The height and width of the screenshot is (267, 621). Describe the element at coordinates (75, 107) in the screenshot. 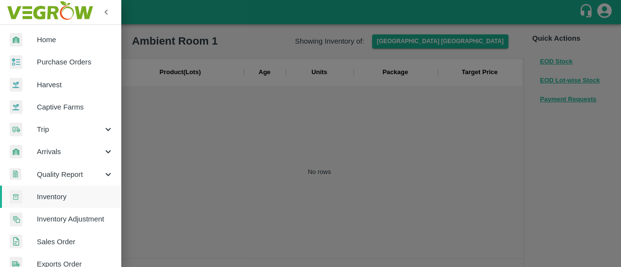

I see `span: Captive Farms` at that location.